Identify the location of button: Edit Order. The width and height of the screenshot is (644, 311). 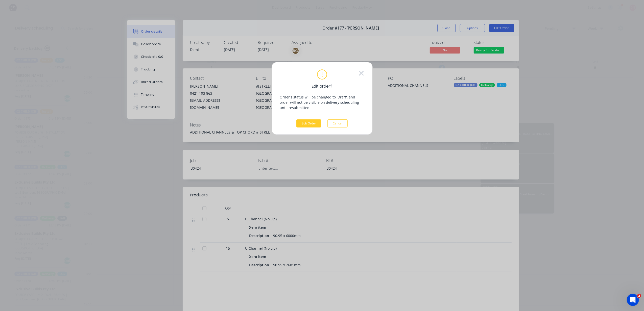
(309, 124).